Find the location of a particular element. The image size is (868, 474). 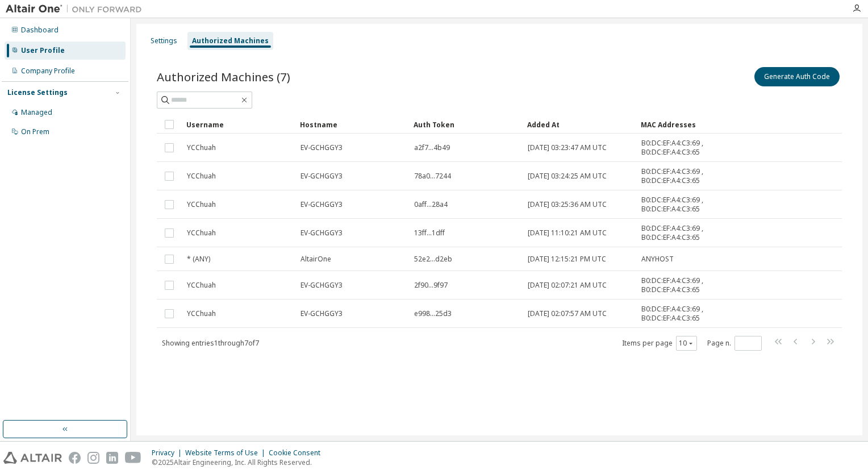

span: a2f7...4b49 is located at coordinates (432, 148).